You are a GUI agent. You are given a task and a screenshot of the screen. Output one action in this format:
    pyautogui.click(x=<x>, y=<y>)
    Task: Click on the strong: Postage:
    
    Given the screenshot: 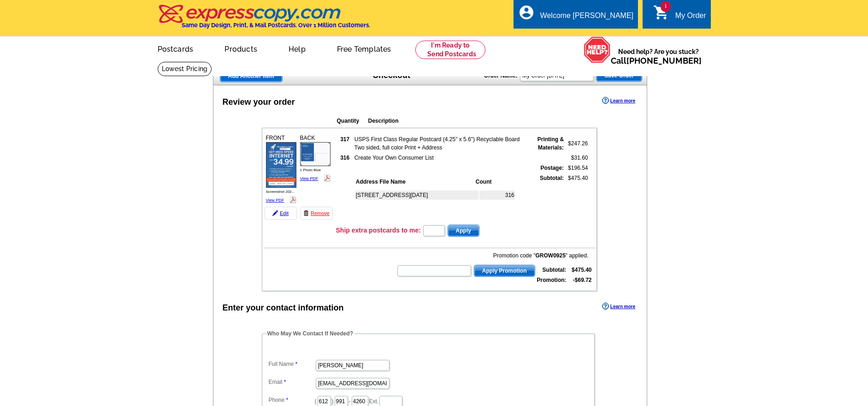 What is the action you would take?
    pyautogui.click(x=552, y=168)
    